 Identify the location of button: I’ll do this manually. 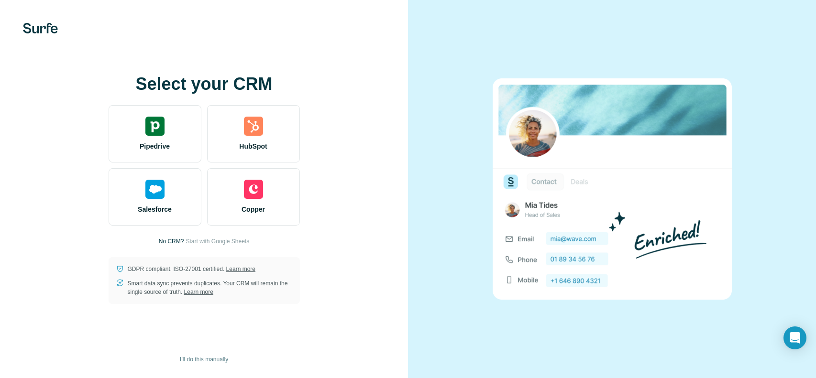
(204, 360).